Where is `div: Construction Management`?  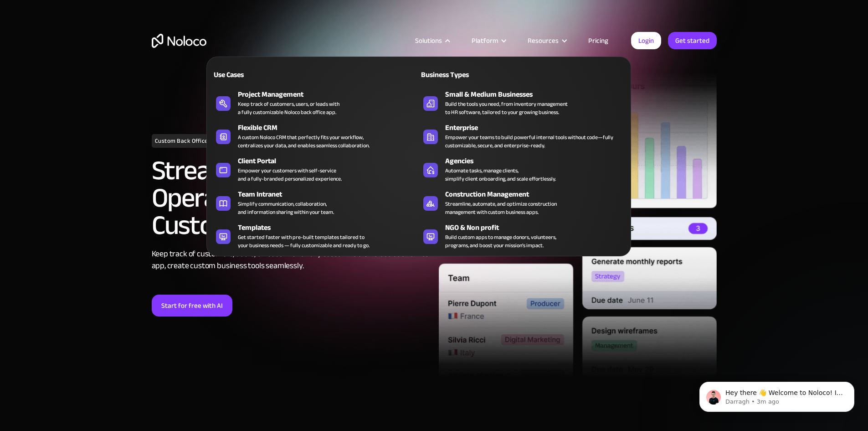
div: Construction Management is located at coordinates (537, 194).